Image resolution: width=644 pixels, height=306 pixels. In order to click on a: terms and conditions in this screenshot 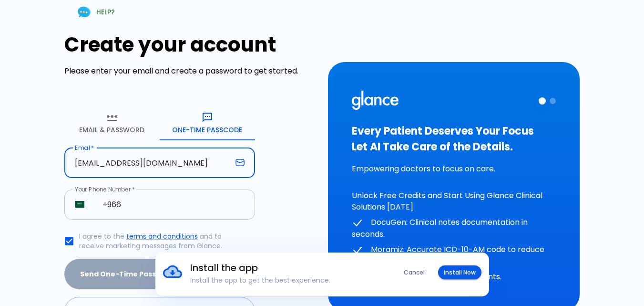, I will do `click(162, 236)`.